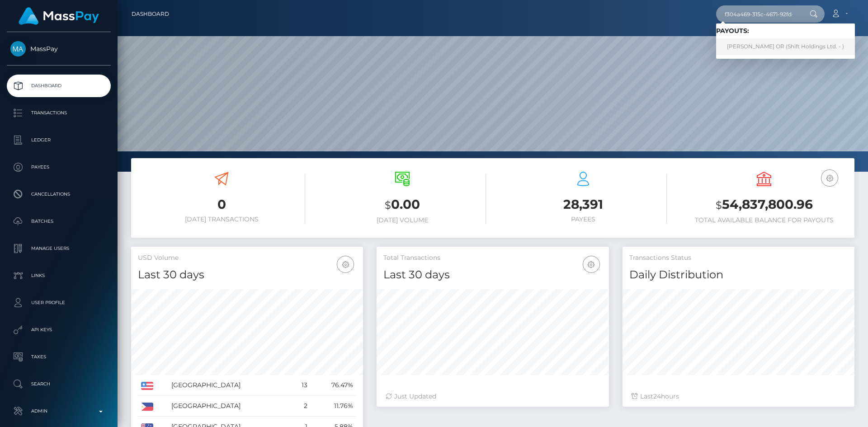  What do you see at coordinates (58, 167) in the screenshot?
I see `p: Payees` at bounding box center [58, 167].